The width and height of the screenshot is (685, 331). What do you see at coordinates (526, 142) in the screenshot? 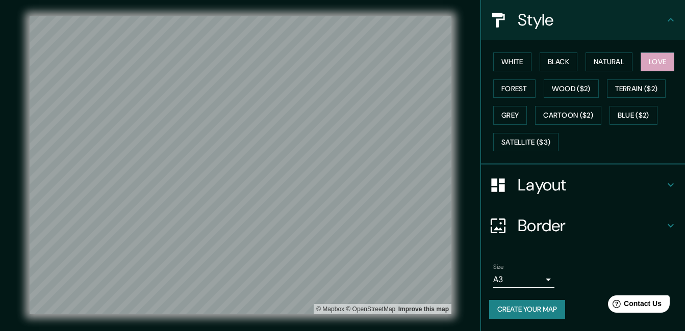
I see `button: Satellite ($3)` at bounding box center [526, 142].